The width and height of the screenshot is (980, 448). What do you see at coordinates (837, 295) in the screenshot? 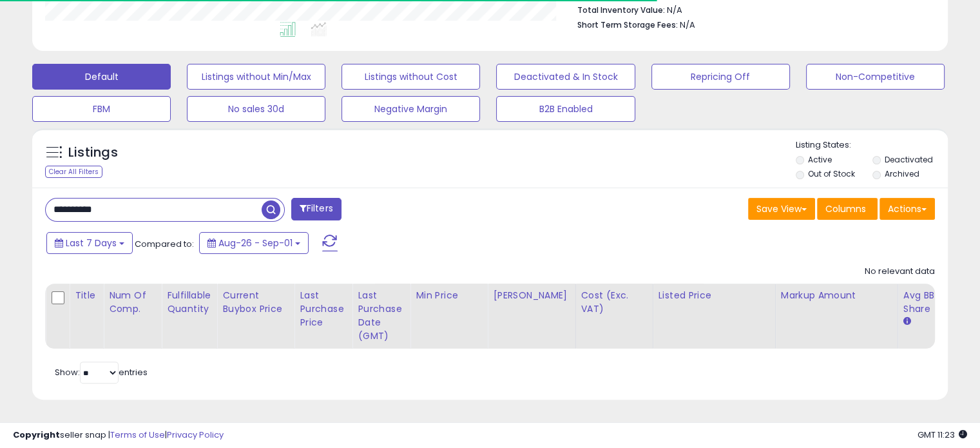
I see `div: Markup Amount` at bounding box center [837, 295].